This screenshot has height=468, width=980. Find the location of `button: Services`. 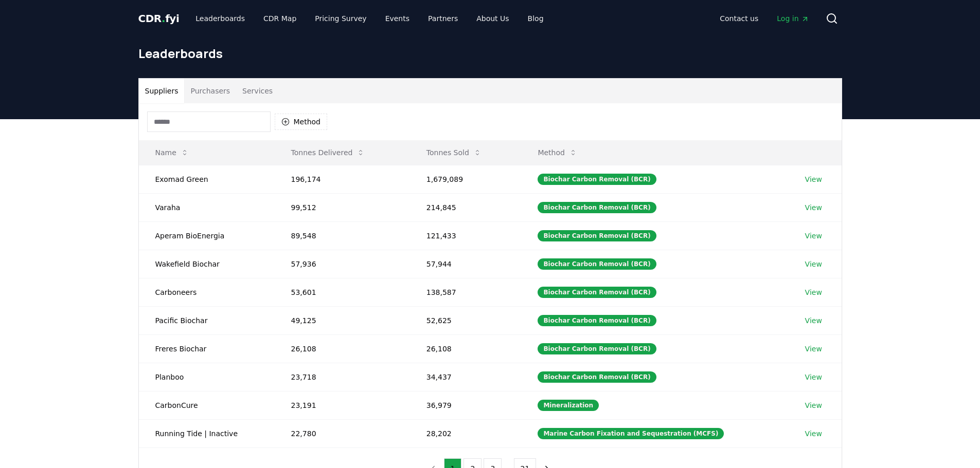

button: Services is located at coordinates (258, 91).